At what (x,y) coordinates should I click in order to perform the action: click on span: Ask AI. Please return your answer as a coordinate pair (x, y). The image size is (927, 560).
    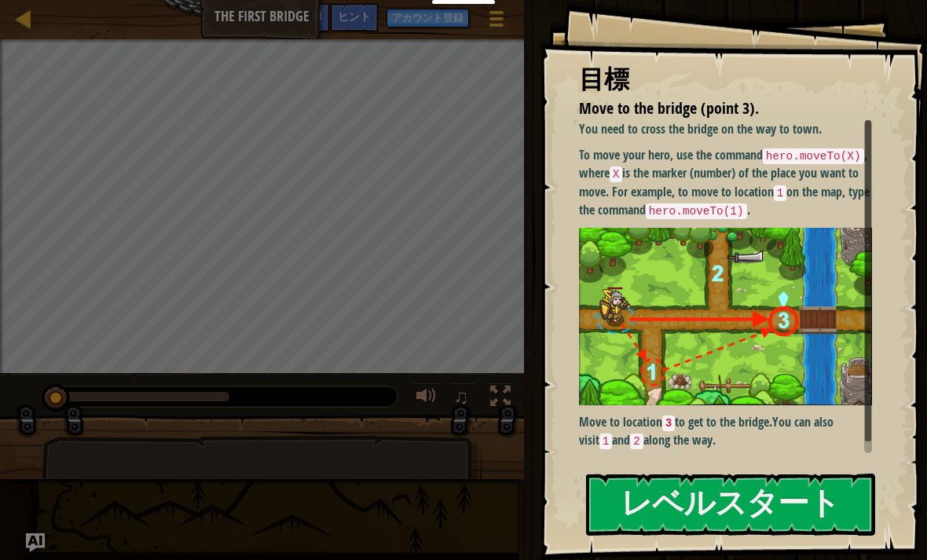
    Looking at the image, I should click on (309, 16).